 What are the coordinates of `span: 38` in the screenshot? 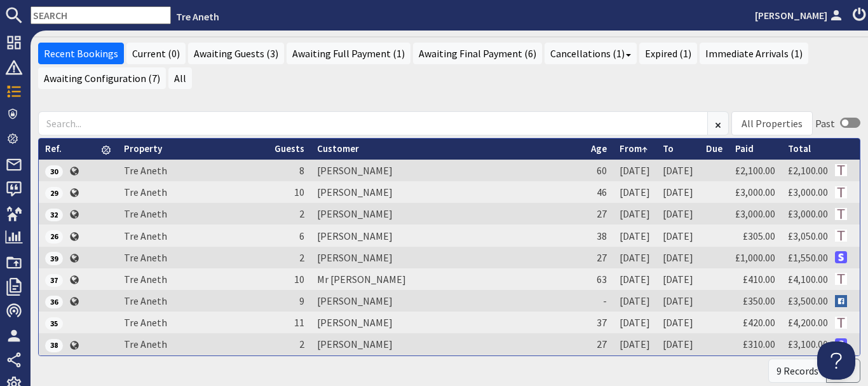 It's located at (54, 345).